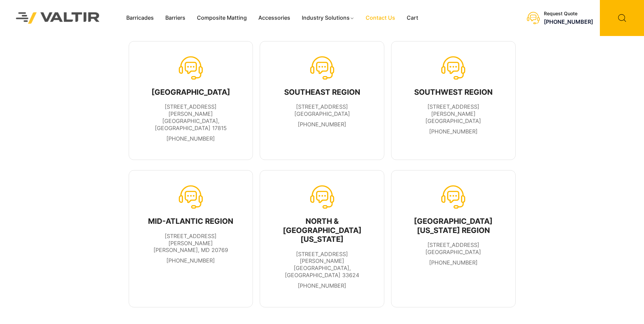 The width and height of the screenshot is (644, 324). I want to click on a: Industry Solutions, so click(328, 18).